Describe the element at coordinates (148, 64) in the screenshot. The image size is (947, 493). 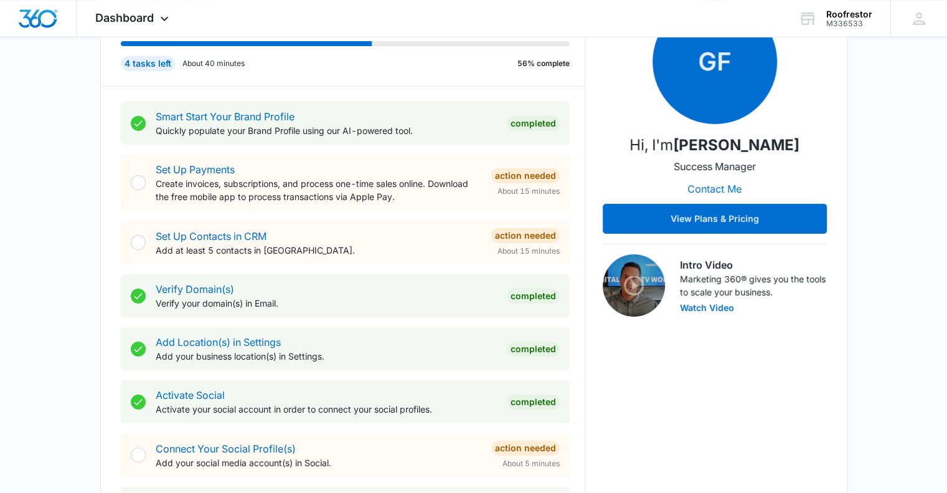
I see `div: 4 tasks left` at that location.